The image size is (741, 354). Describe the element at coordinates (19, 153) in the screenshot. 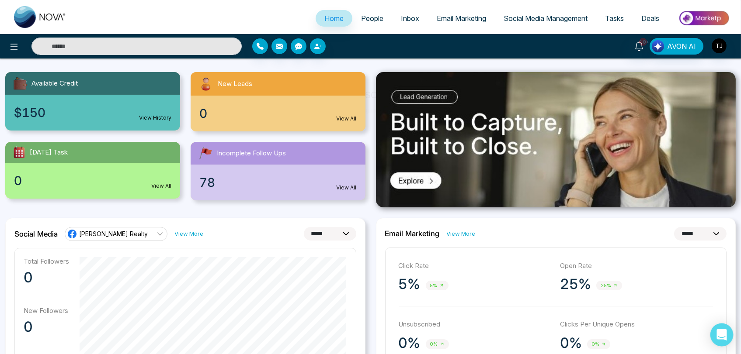

I see `img: todayTask.svg` at that location.